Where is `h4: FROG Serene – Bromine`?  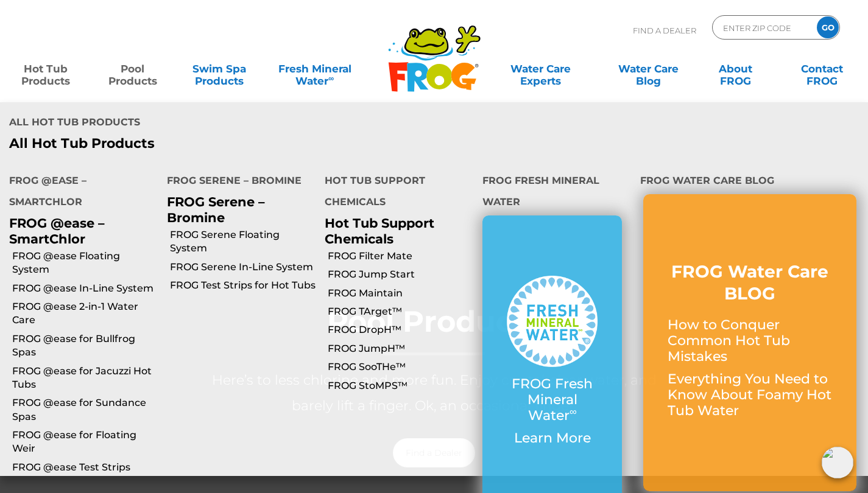 h4: FROG Serene – Bromine is located at coordinates (237, 182).